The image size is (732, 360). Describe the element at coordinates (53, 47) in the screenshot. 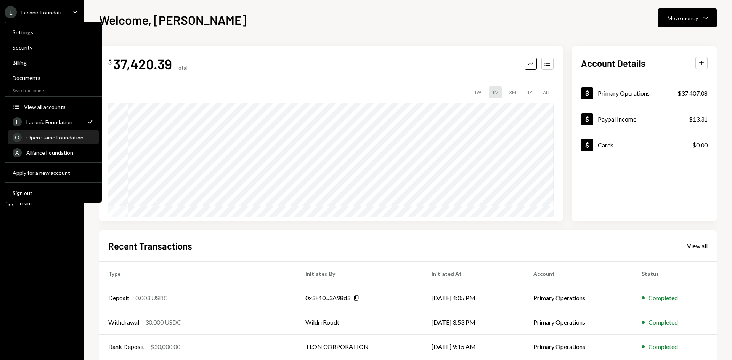

I see `div: Security` at that location.